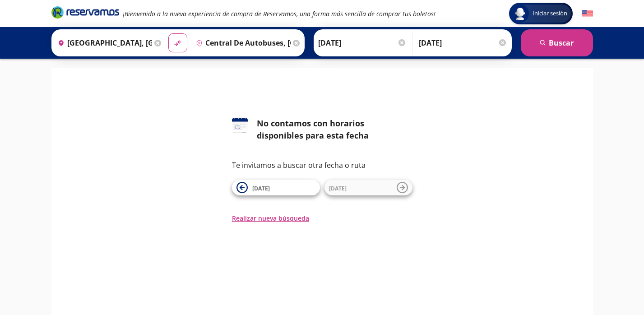 The image size is (644, 315). Describe the element at coordinates (322, 165) in the screenshot. I see `p: Te invitamos a buscar otra fecha o ruta` at that location.